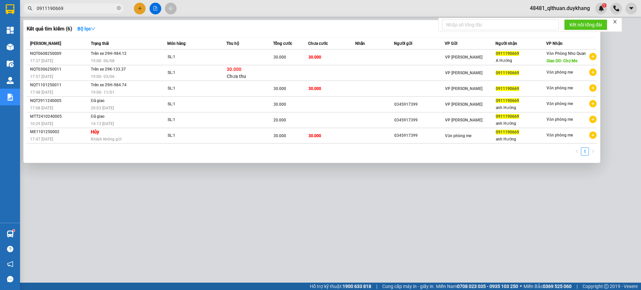  I want to click on button: Kết nối tổng đài, so click(586, 25).